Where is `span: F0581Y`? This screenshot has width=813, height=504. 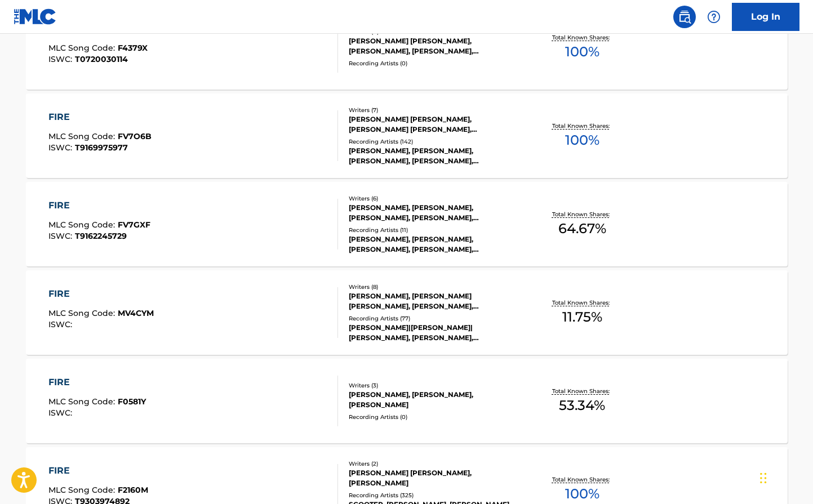 span: F0581Y is located at coordinates (132, 402).